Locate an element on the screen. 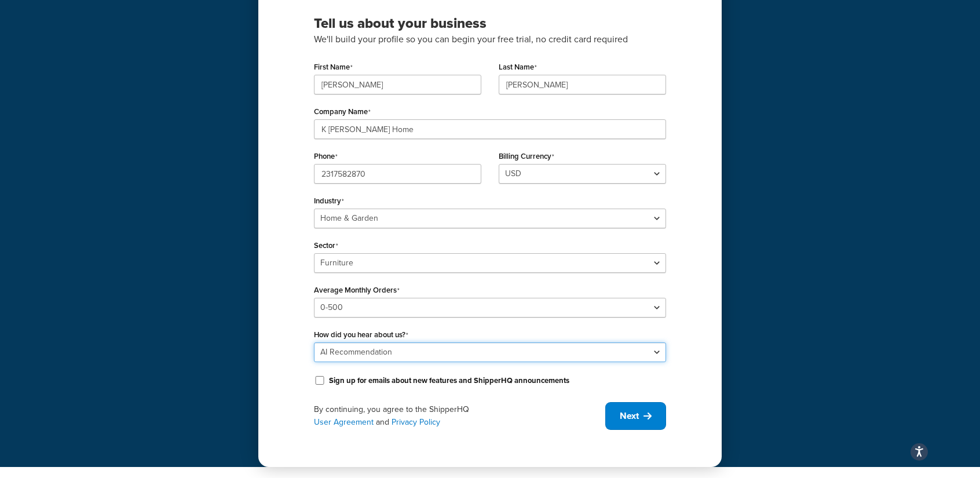 The width and height of the screenshot is (980, 478). a: User Agreement is located at coordinates (344, 422).